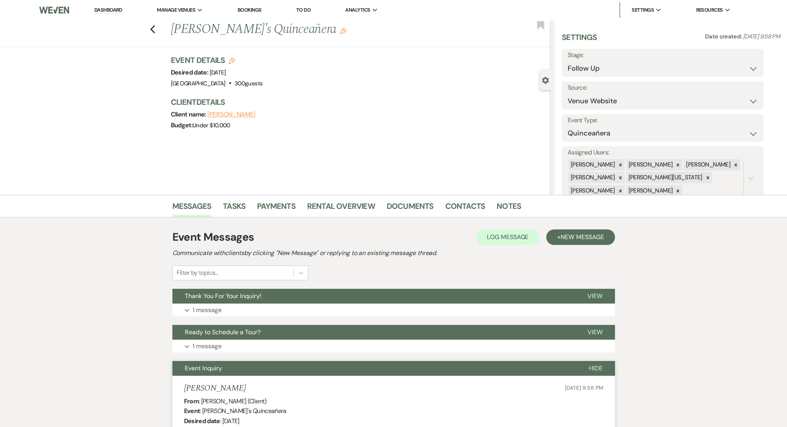 This screenshot has width=787, height=427. What do you see at coordinates (580, 40) in the screenshot?
I see `h3: Settings` at bounding box center [580, 40].